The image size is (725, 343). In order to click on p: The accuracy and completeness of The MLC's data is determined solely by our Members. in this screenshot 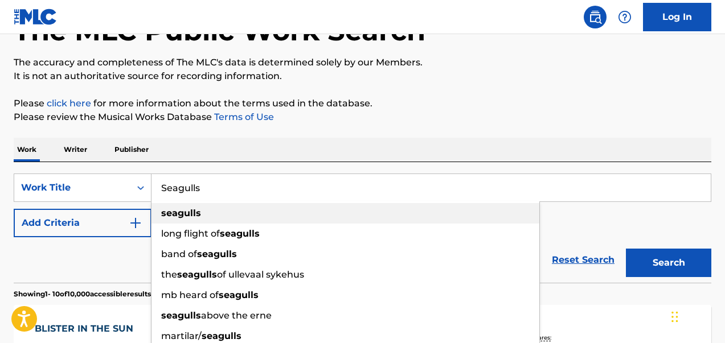, I will do `click(362, 63)`.